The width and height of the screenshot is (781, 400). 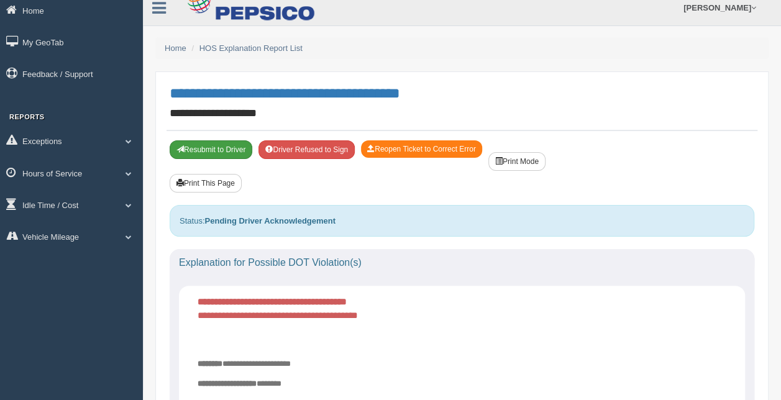 What do you see at coordinates (517, 161) in the screenshot?
I see `button: Print Mode` at bounding box center [517, 161].